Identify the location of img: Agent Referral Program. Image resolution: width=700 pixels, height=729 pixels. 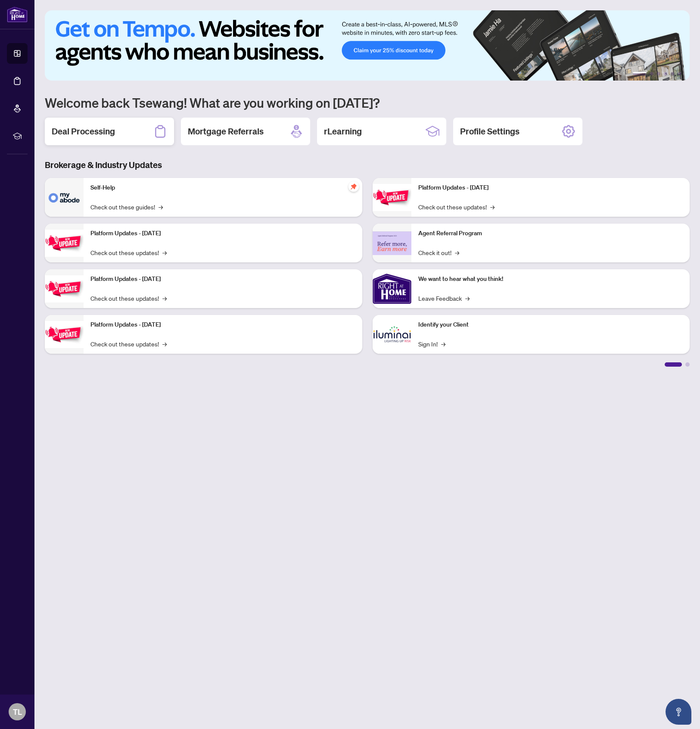
(392, 243).